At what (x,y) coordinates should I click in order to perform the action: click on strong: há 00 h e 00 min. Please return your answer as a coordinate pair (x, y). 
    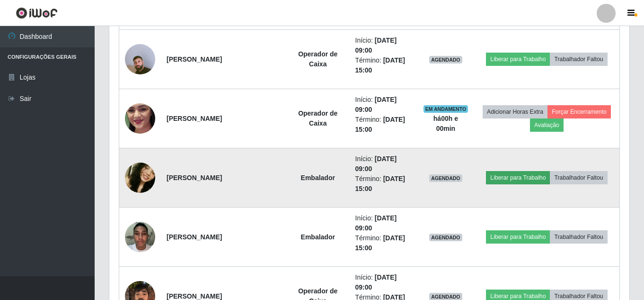
    Looking at the image, I should click on (446, 123).